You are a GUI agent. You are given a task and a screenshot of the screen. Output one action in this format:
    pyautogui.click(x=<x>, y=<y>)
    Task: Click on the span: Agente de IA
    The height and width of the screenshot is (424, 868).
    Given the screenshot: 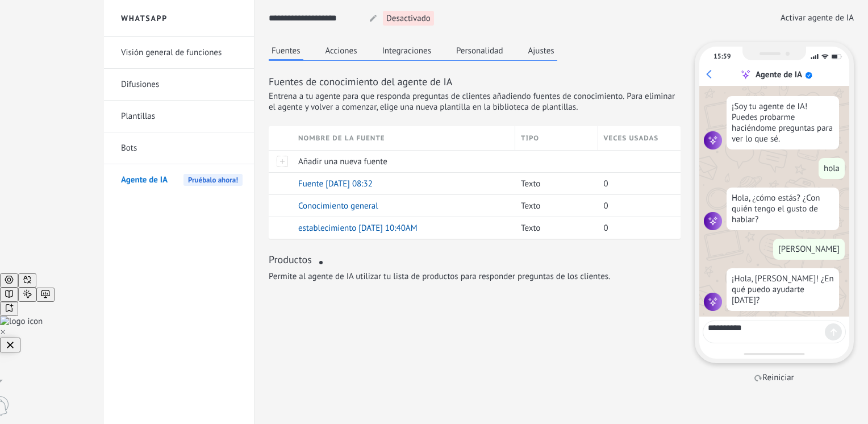 What is the action you would take?
    pyautogui.click(x=144, y=180)
    